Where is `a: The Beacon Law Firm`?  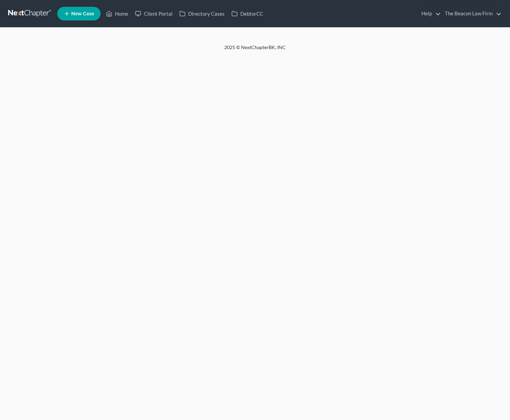 a: The Beacon Law Firm is located at coordinates (471, 14).